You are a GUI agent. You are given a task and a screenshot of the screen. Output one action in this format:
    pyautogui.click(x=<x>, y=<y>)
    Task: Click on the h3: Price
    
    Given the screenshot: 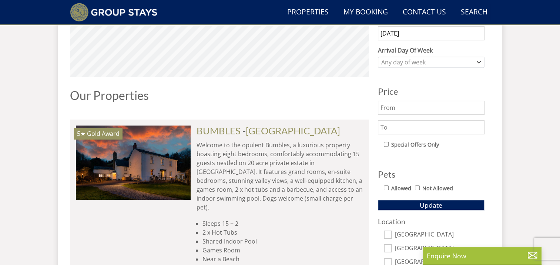 What is the action you would take?
    pyautogui.click(x=432, y=91)
    